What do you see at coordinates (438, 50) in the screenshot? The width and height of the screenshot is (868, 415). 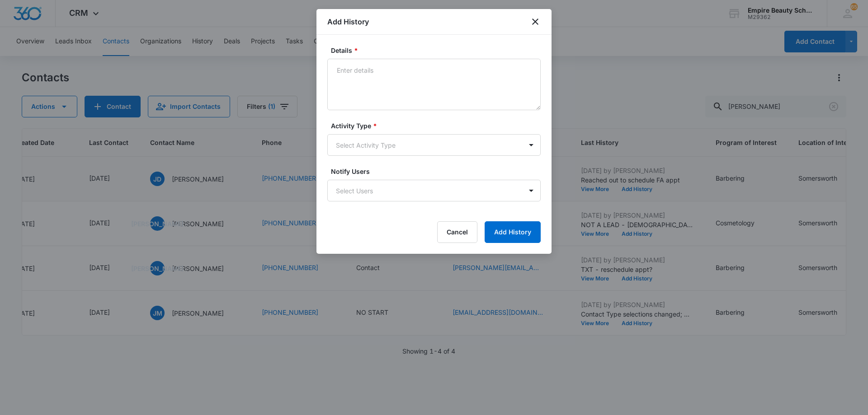 I see `label: Details` at bounding box center [438, 50].